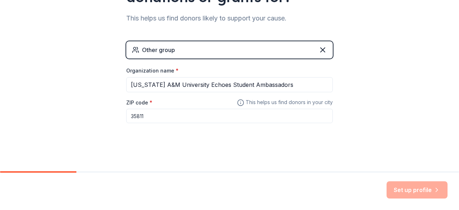 This screenshot has height=210, width=459. What do you see at coordinates (159, 50) in the screenshot?
I see `div: Other group` at bounding box center [159, 50].